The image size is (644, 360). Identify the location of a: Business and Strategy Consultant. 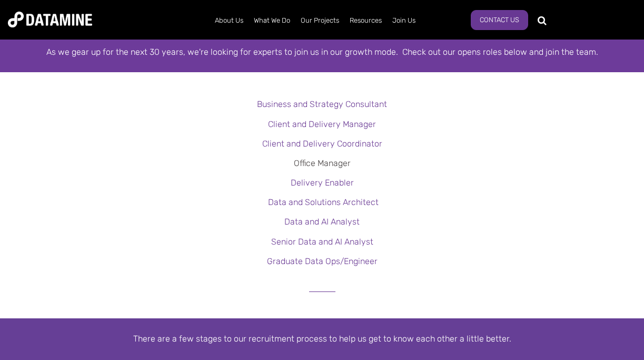
(322, 104).